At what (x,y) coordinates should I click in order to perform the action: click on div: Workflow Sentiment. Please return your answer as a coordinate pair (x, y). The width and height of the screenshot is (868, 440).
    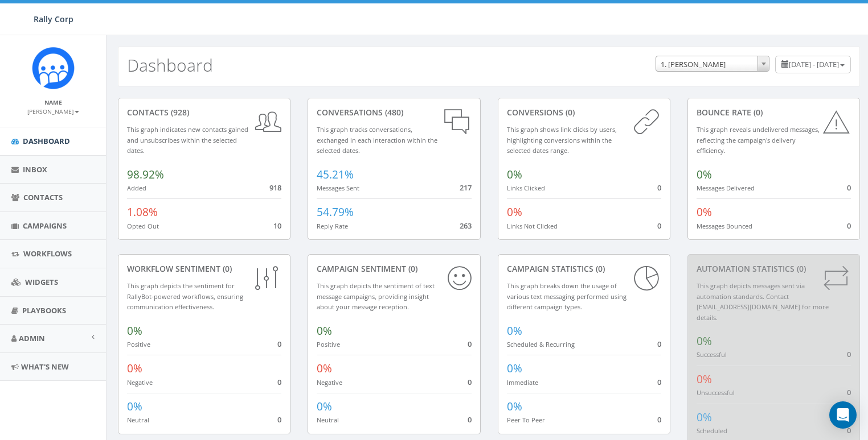
    Looking at the image, I should click on (204, 269).